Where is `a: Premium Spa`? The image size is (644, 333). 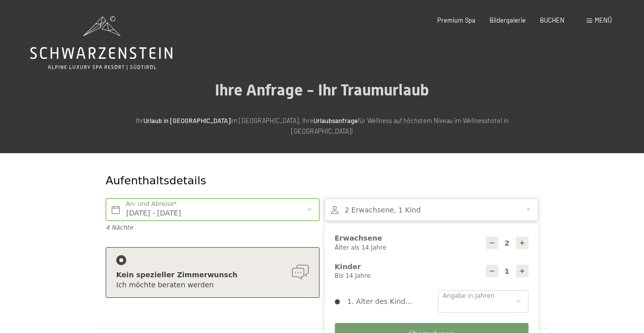 a: Premium Spa is located at coordinates (457, 20).